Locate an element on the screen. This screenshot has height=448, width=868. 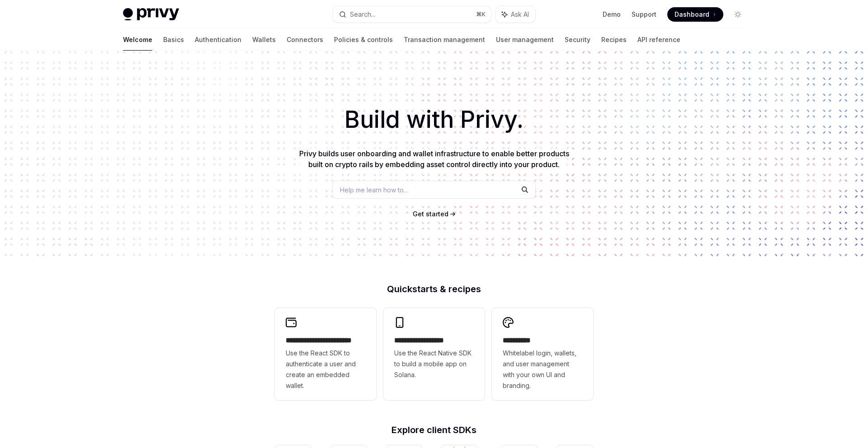
a: Transaction management is located at coordinates (444, 39).